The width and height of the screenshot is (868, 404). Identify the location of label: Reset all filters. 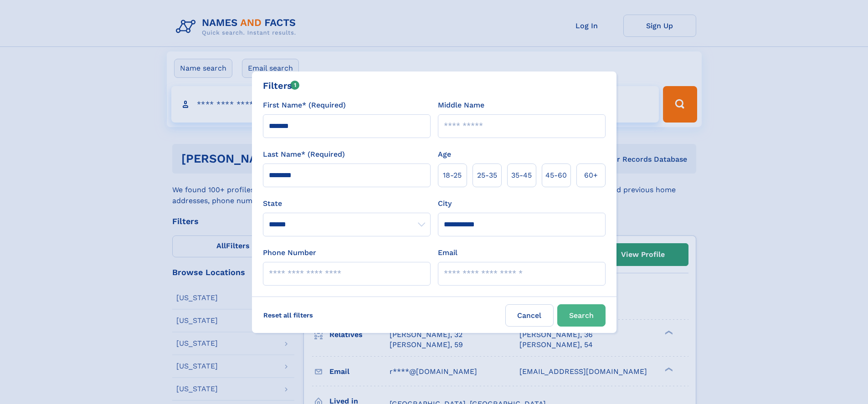
(288, 316).